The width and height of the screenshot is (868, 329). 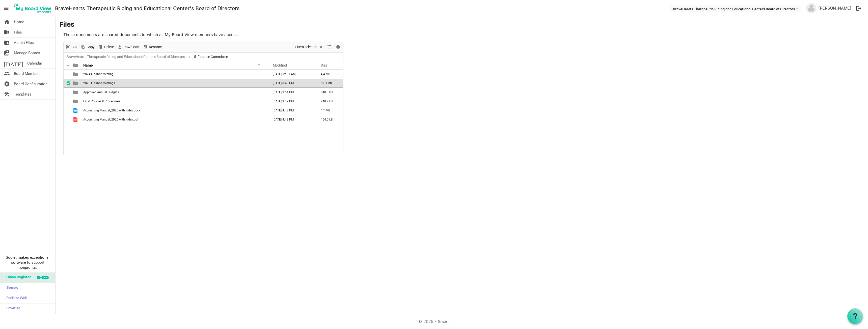 I want to click on img: no-profile-picture.svg, so click(x=811, y=8).